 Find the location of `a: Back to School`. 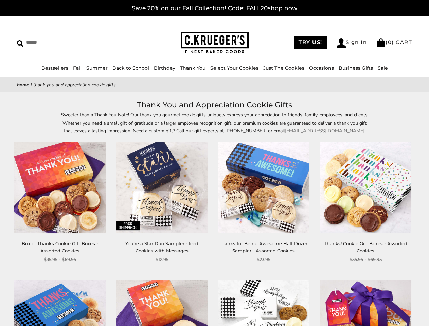

a: Back to School is located at coordinates (131, 68).